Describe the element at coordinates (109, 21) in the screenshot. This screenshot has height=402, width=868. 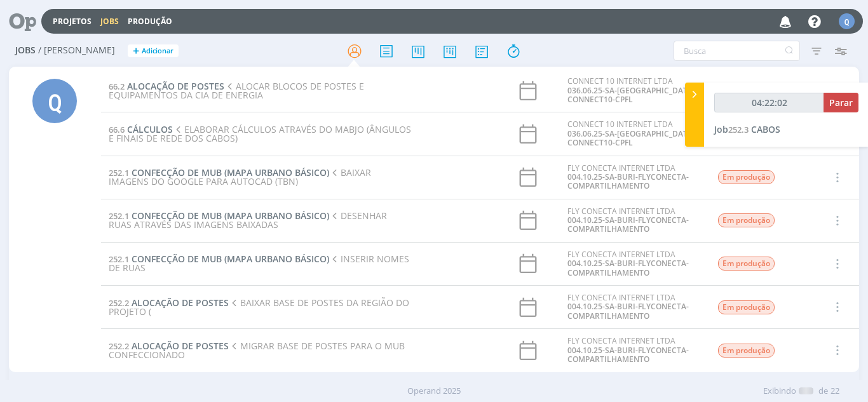
I see `a: Jobs` at that location.